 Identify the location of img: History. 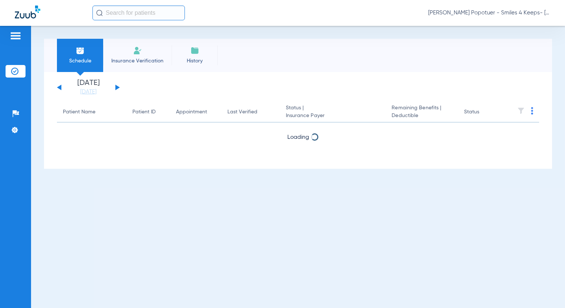
(195, 51).